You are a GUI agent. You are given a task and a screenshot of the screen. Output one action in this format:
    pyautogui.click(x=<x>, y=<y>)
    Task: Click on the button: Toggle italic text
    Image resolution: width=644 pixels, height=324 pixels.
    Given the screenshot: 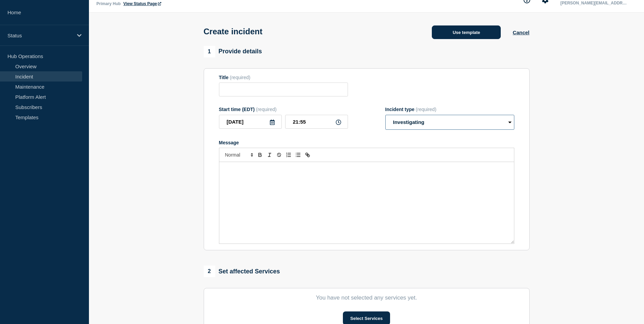 What is the action you would take?
    pyautogui.click(x=269, y=155)
    